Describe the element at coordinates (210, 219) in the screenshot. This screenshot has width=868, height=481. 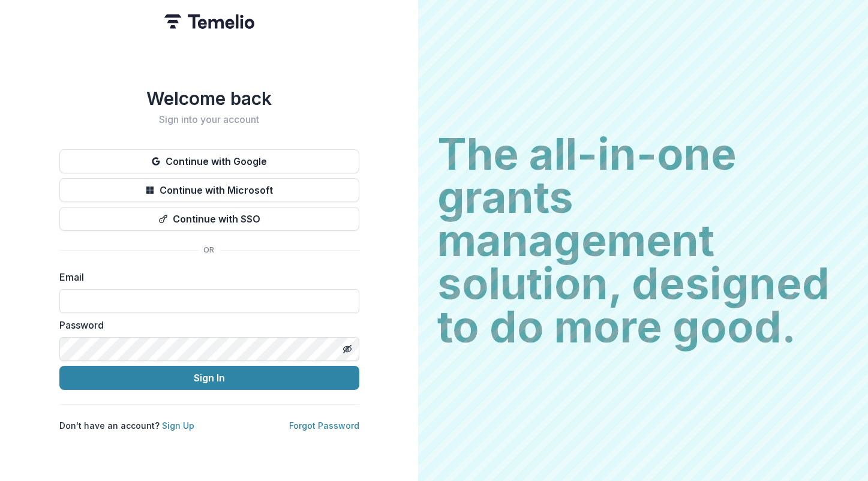
I see `button: Continue with SSO` at that location.